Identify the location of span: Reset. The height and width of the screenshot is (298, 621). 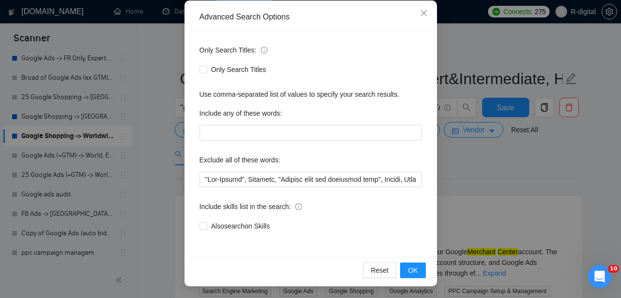
(380, 270).